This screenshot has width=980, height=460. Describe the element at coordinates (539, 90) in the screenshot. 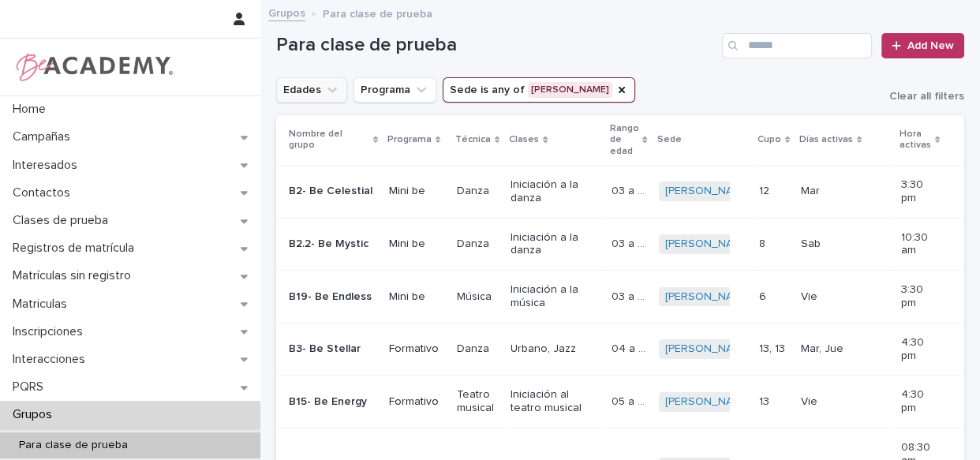

I see `button: Sede` at that location.